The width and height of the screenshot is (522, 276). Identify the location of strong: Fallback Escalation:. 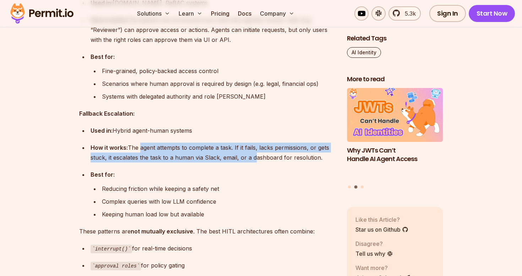
(107, 114).